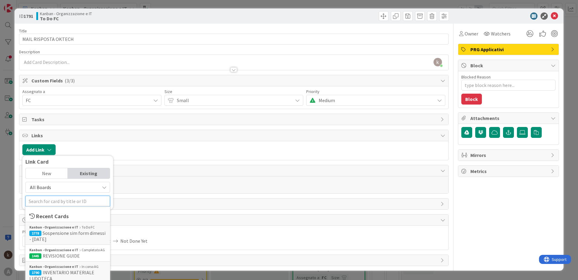 The height and width of the screenshot is (280, 578). I want to click on div: Priority, so click(376, 91).